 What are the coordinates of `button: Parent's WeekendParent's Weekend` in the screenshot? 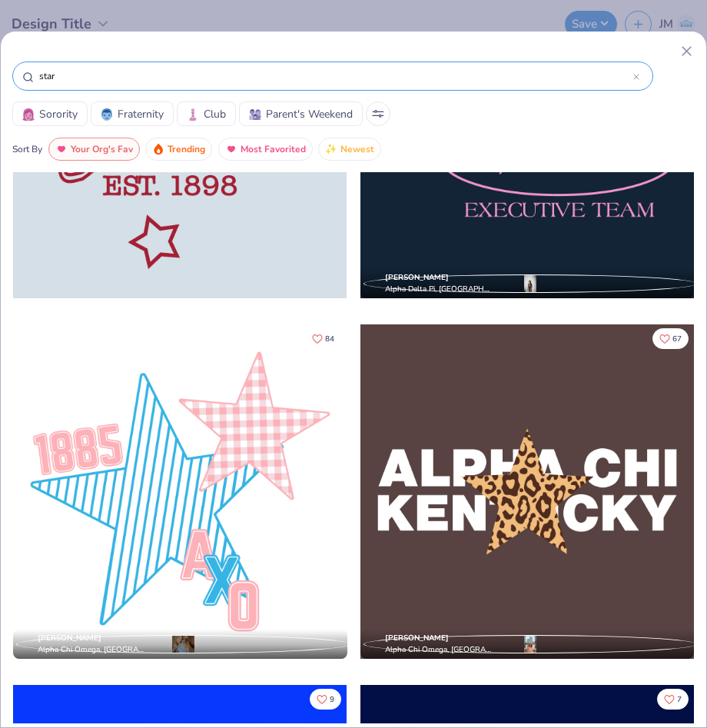 It's located at (301, 114).